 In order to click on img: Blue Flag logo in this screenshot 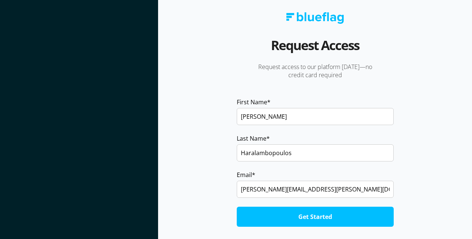, I will do `click(315, 18)`.